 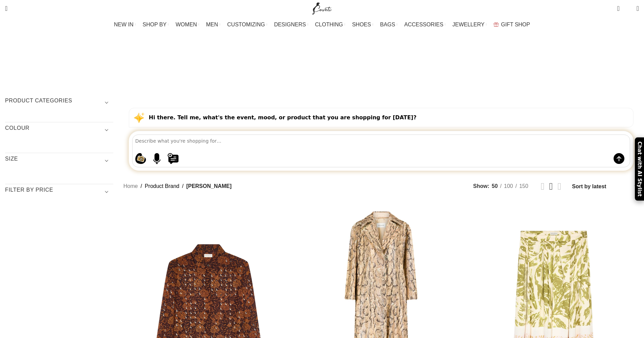 What do you see at coordinates (247, 25) in the screenshot?
I see `a: CUSTOMIZING` at bounding box center [247, 25].